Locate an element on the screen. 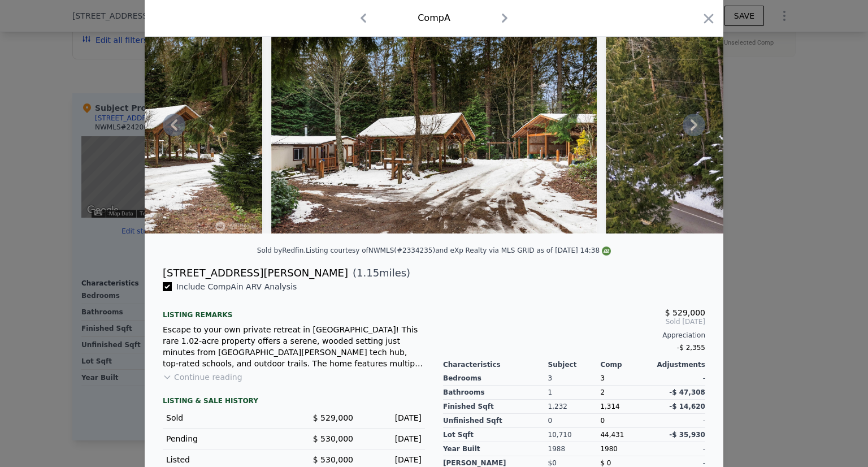 This screenshot has width=868, height=467. img: NWMLS Logo is located at coordinates (606, 251).